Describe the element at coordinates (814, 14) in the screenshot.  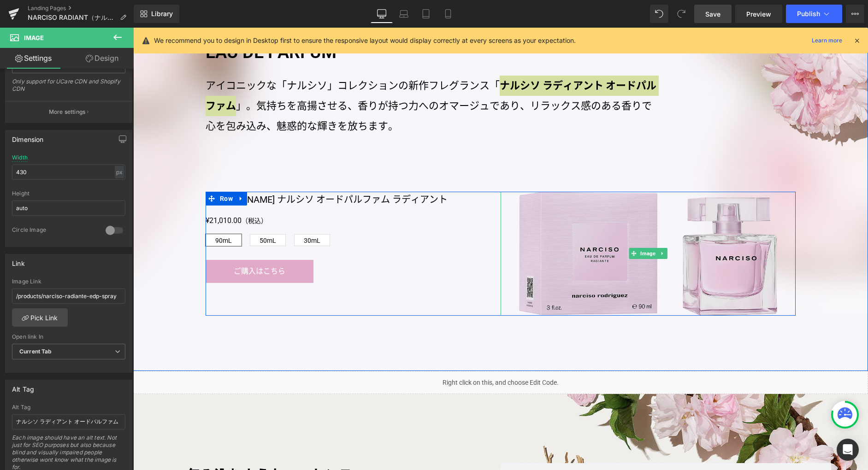
I see `button: Publish` at that location.